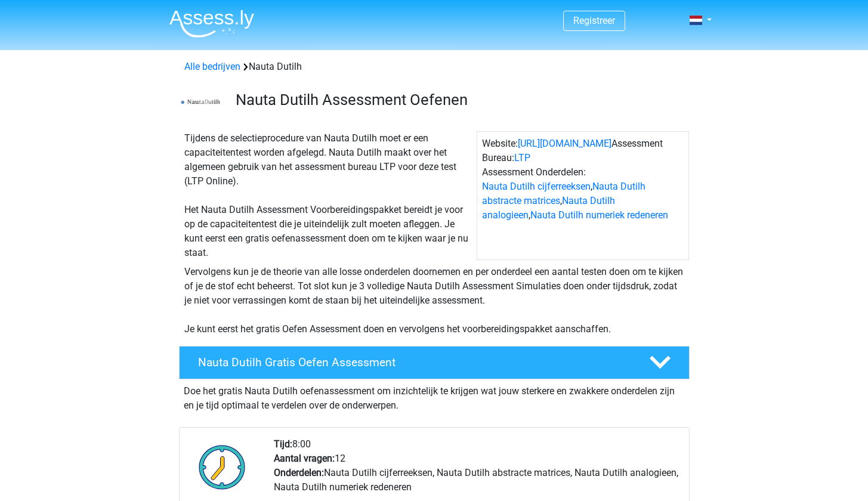 The height and width of the screenshot is (501, 868). What do you see at coordinates (522, 157) in the screenshot?
I see `a: LTP` at bounding box center [522, 157].